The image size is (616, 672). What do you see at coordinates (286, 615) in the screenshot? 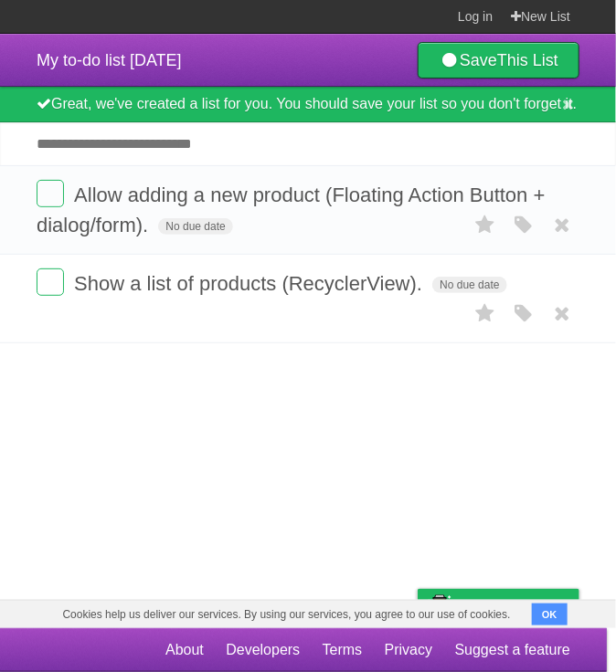
I see `span: Cookies help us deliver our services. By using our services, you agree to our use of cookies.` at bounding box center [286, 615].